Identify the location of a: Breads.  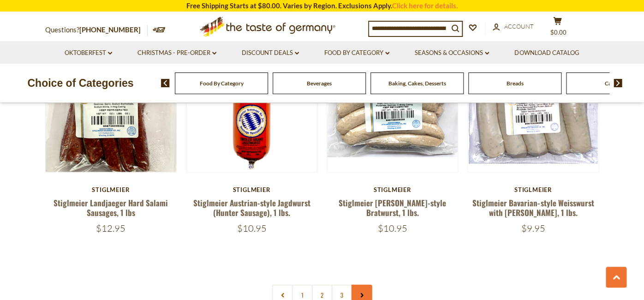
(515, 83).